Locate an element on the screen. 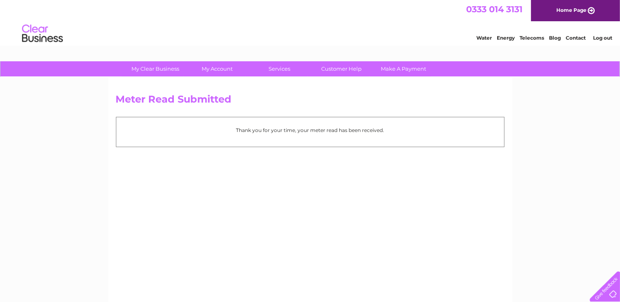 Image resolution: width=620 pixels, height=302 pixels. a: My Account is located at coordinates (217, 69).